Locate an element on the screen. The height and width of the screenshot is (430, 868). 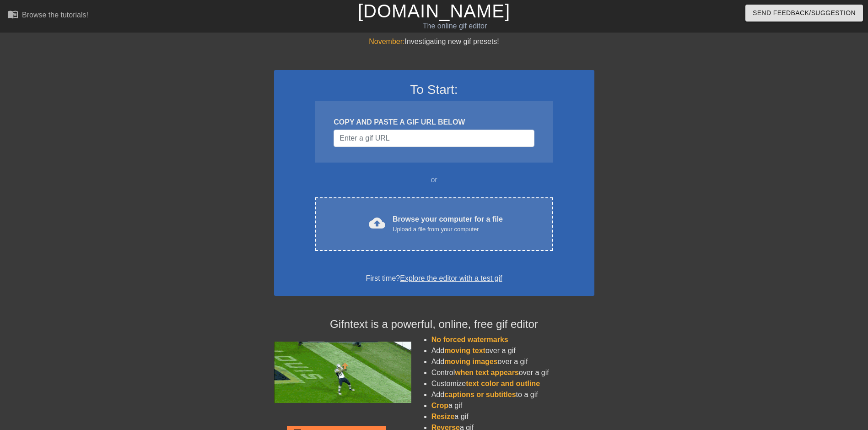
button: Send Feedback/Suggestion is located at coordinates (804, 13).